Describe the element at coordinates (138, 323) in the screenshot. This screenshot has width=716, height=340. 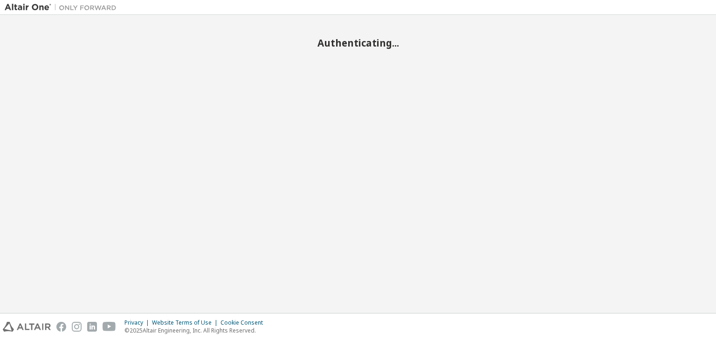
I see `div: Privacy` at that location.